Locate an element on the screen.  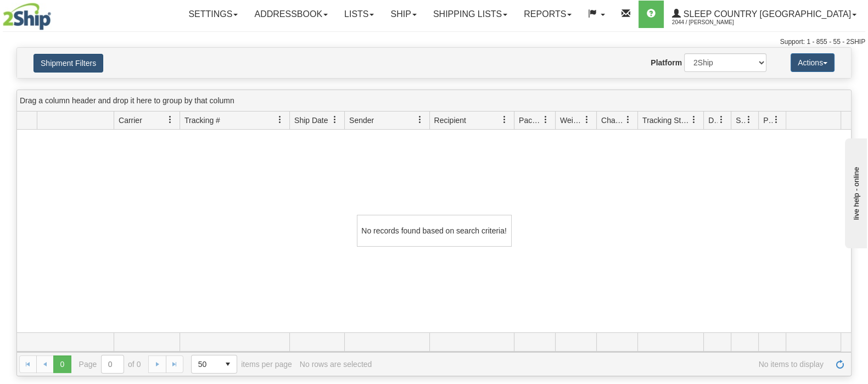
span: Sender is located at coordinates (361, 120).